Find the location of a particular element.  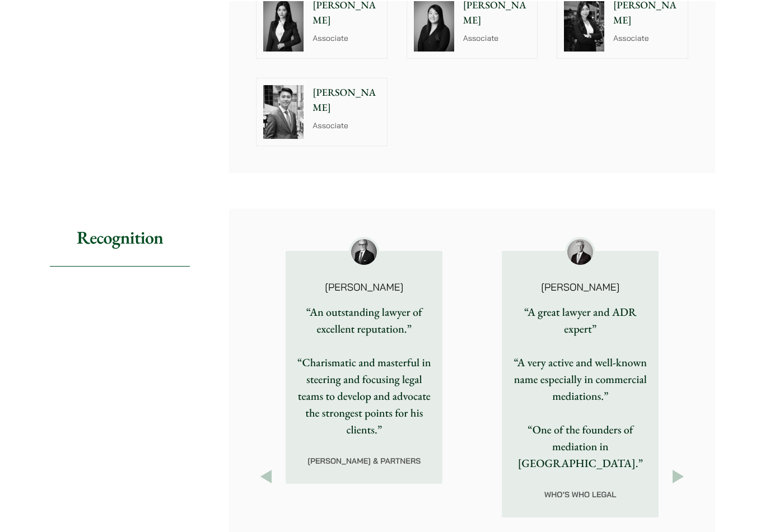

p: “An outstanding lawyer of excellent reputation.” is located at coordinates (364, 320).